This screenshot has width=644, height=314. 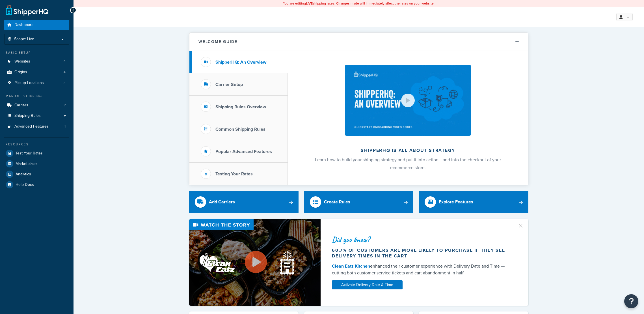 I want to click on li: Test Your Rates, so click(x=37, y=153).